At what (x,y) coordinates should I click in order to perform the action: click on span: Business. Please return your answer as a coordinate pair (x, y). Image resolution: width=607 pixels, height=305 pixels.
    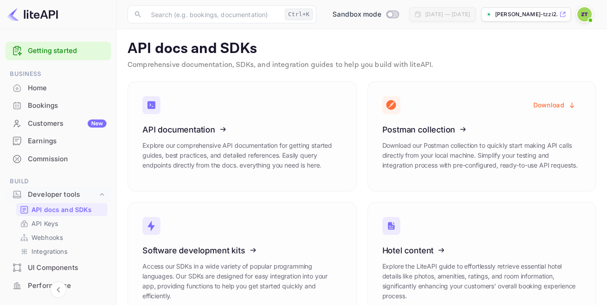
    Looking at the image, I should click on (58, 74).